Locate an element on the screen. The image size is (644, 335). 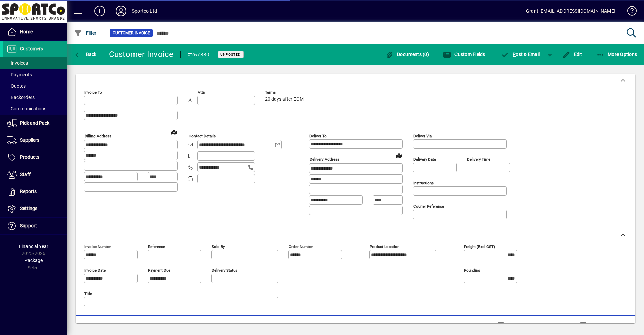
span: Filter is located at coordinates (85, 33).